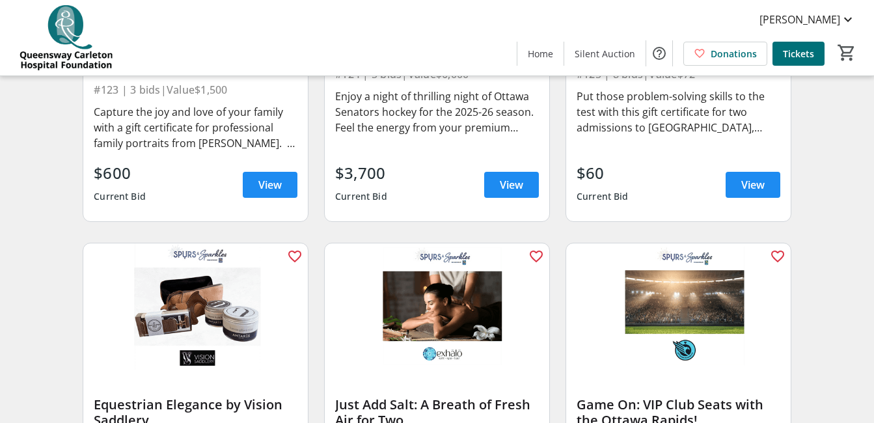 The height and width of the screenshot is (423, 874). I want to click on button: Cart, so click(847, 53).